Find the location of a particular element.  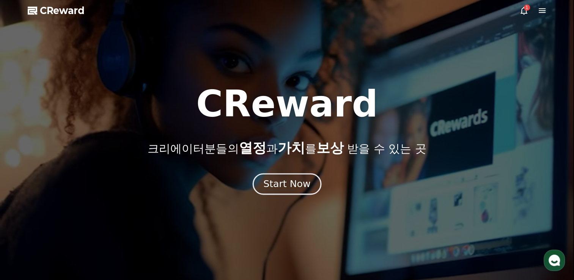

h1: CReward is located at coordinates (287, 104).